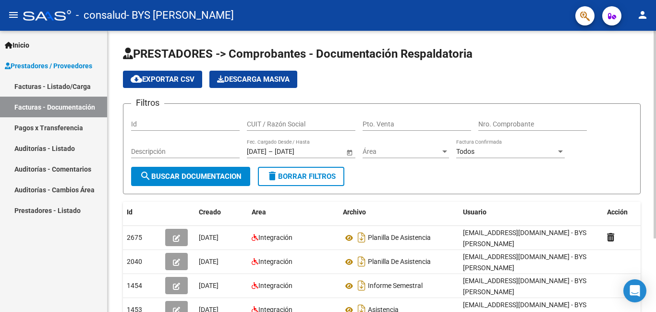 The image size is (656, 312). What do you see at coordinates (221, 212) in the screenshot?
I see `datatable-header-cell: Creado` at bounding box center [221, 212].